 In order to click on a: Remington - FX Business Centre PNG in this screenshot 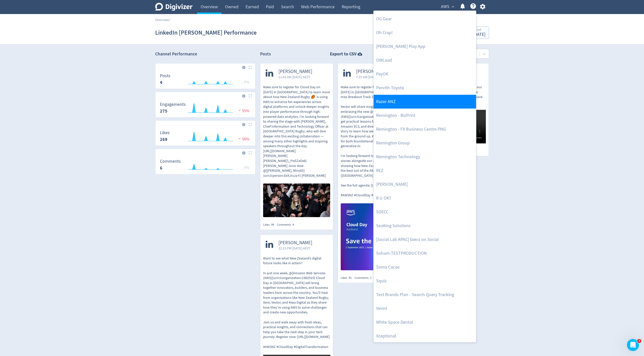, I will do `click(425, 129)`.